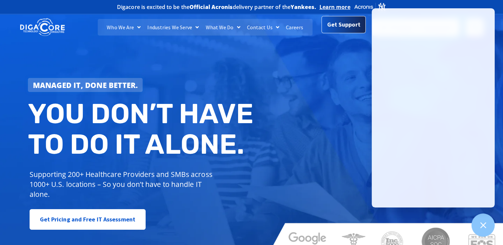 The width and height of the screenshot is (503, 245). Describe the element at coordinates (263, 27) in the screenshot. I see `a: Contact Us` at that location.